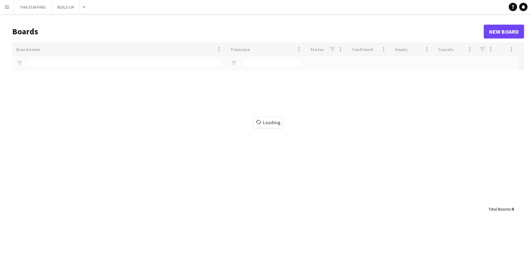  Describe the element at coordinates (248, 32) in the screenshot. I see `h1: Boards` at that location.